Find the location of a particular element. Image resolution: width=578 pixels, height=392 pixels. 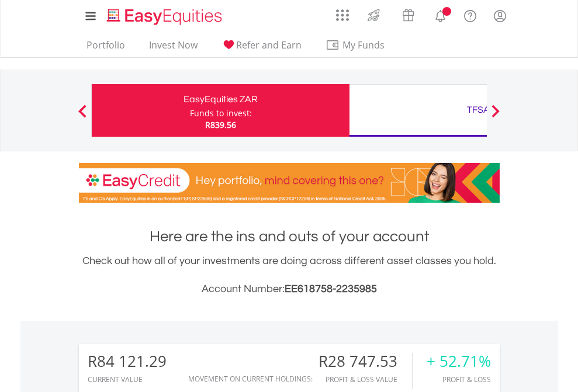

div: Profit & Loss is located at coordinates (459, 379).